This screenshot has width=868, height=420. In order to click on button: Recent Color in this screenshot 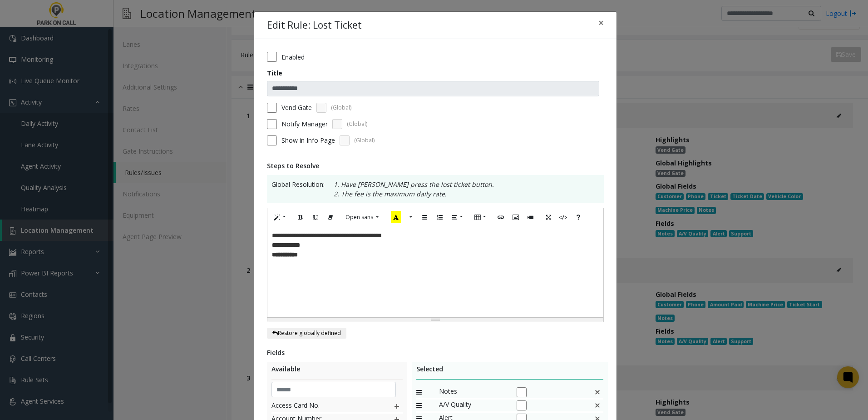, I will do `click(396, 217)`.